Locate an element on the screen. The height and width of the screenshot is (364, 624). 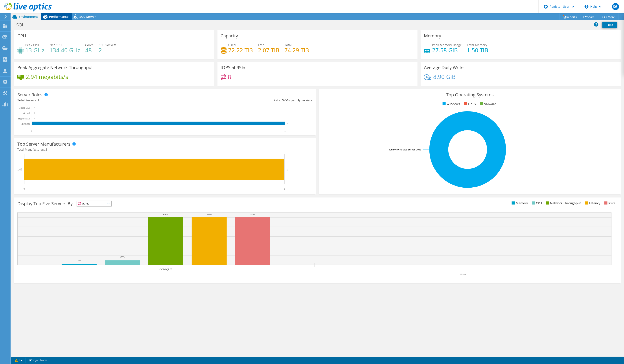
li: IOPS is located at coordinates (610, 203).